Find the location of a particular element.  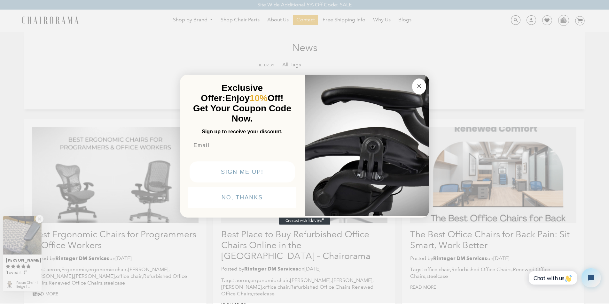

button: SIGN ME UP! is located at coordinates (242, 172).